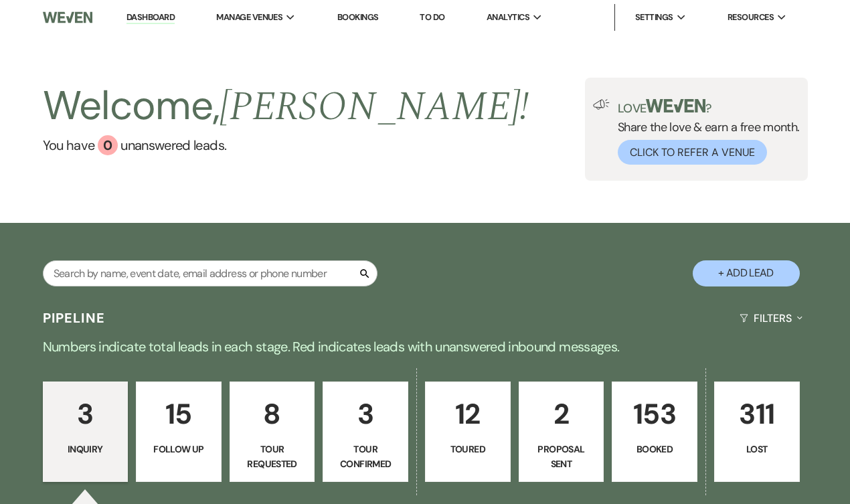 Image resolution: width=850 pixels, height=504 pixels. What do you see at coordinates (68, 17) in the screenshot?
I see `img: Weven Logo` at bounding box center [68, 17].